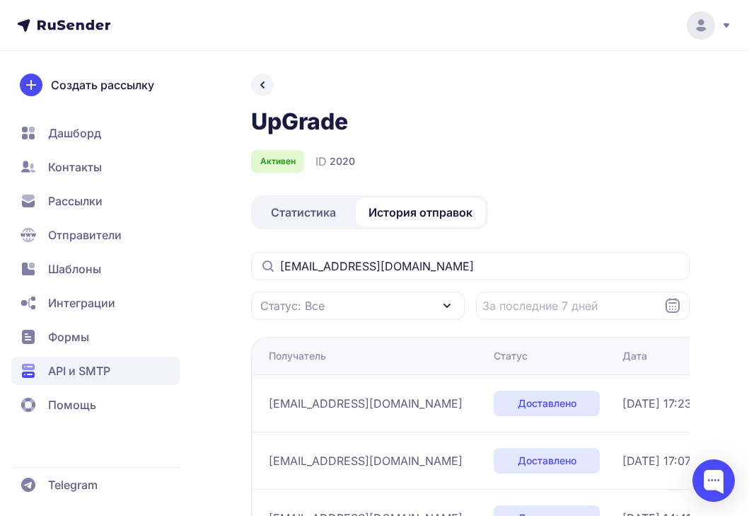  What do you see at coordinates (304, 212) in the screenshot?
I see `span: Статистика` at bounding box center [304, 212].